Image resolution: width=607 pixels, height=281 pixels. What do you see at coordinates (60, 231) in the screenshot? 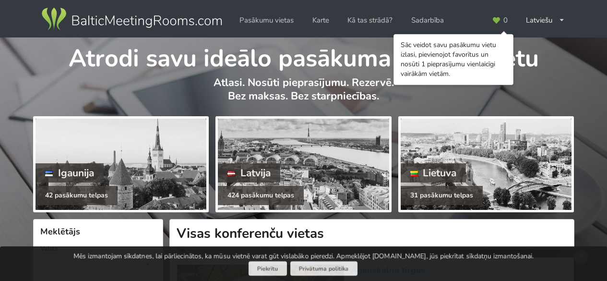
I see `span: Meklētājs` at bounding box center [60, 231].